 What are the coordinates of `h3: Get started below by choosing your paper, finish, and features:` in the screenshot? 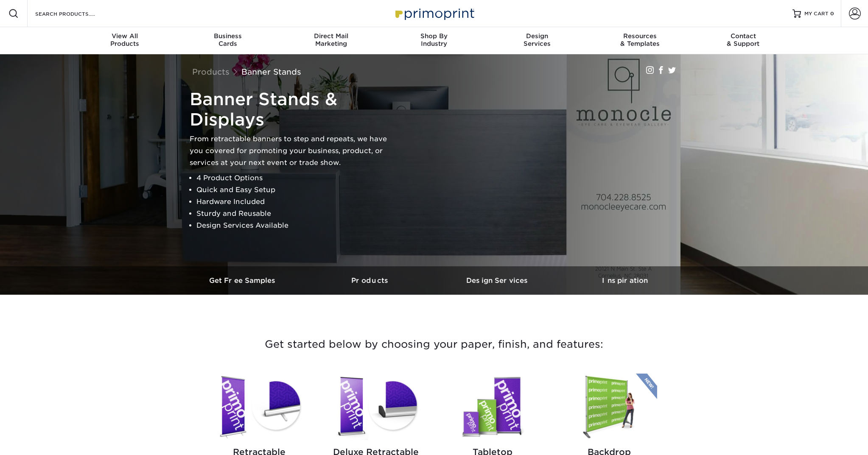 It's located at (434, 344).